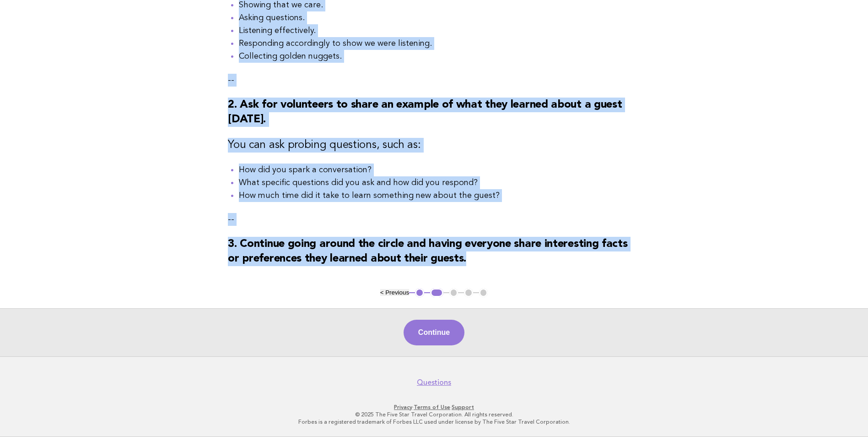 This screenshot has width=868, height=437. I want to click on li: Responding accordingly to show we were listening., so click(440, 44).